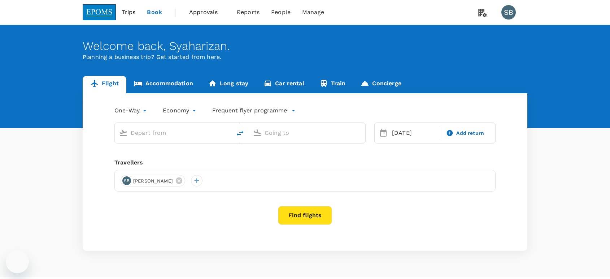 This screenshot has width=610, height=279. I want to click on img: EPOMS SDN BHD, so click(99, 12).